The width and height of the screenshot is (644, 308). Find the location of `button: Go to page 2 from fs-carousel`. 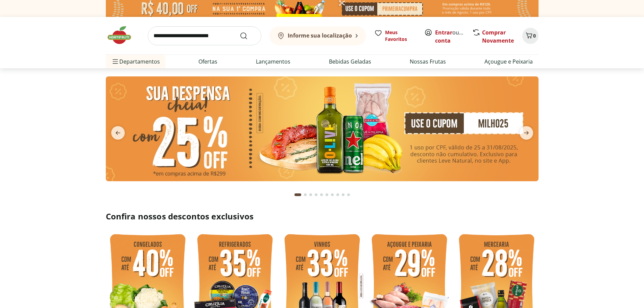

button: Go to page 2 from fs-carousel is located at coordinates (305, 195).